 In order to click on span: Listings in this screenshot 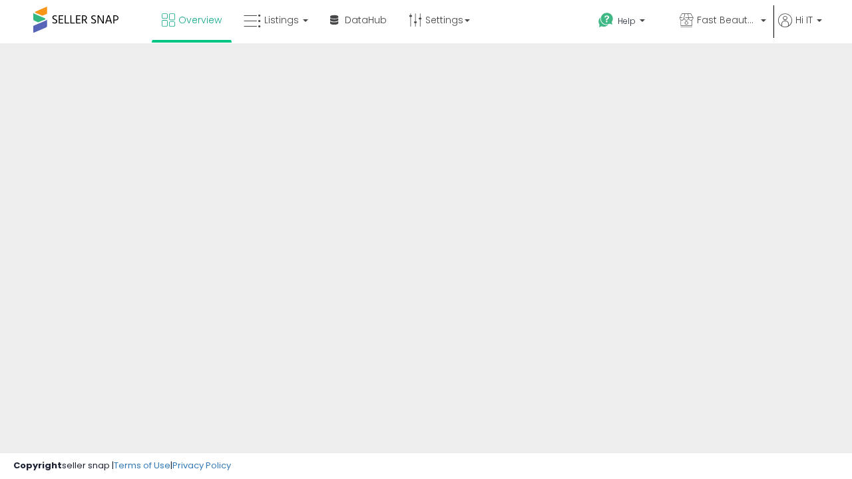, I will do `click(281, 20)`.